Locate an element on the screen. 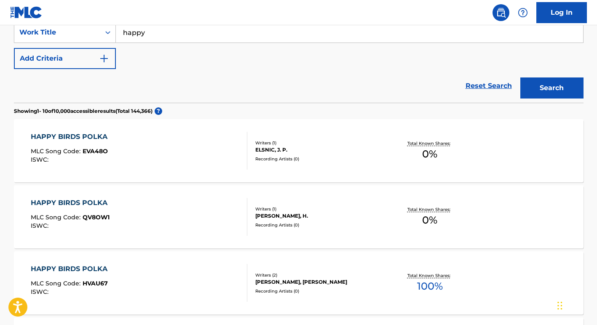 The width and height of the screenshot is (597, 325). div: Work Title is located at coordinates (57, 32).